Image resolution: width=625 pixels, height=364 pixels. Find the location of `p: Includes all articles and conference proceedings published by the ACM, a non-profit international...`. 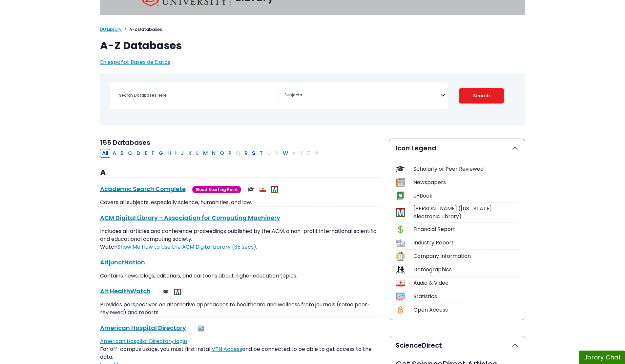

p: Includes all articles and conference proceedings published by the ACM, a non-profit international... is located at coordinates (240, 239).